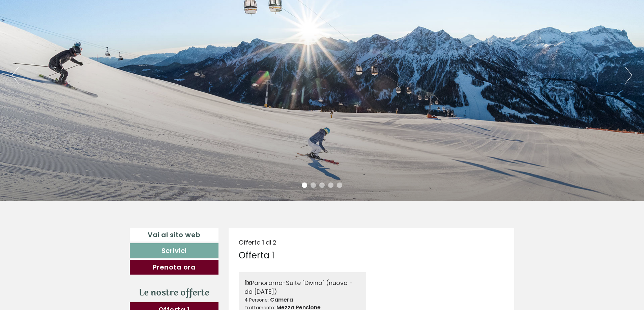  What do you see at coordinates (133, 11) in the screenshot?
I see `div: giovedì` at bounding box center [133, 11].